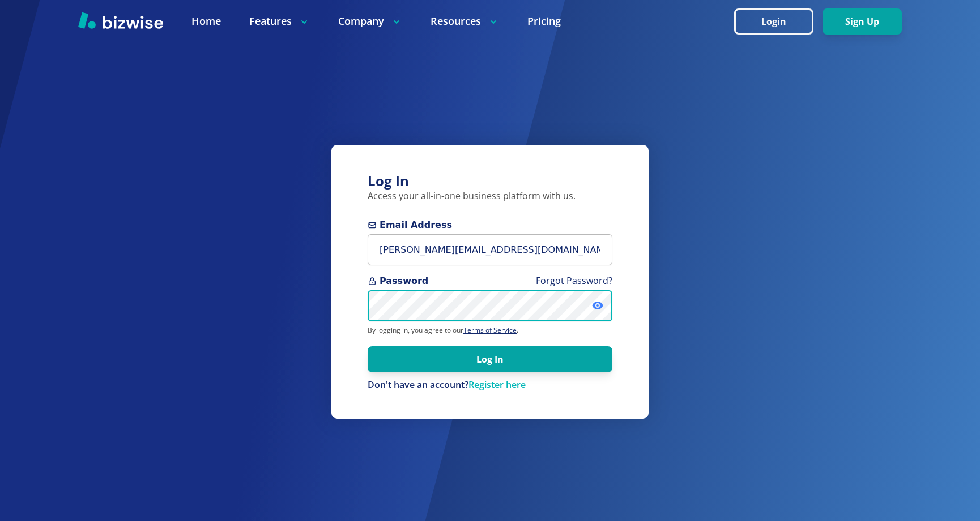 The image size is (980, 521). I want to click on p: Resources, so click(465, 21).